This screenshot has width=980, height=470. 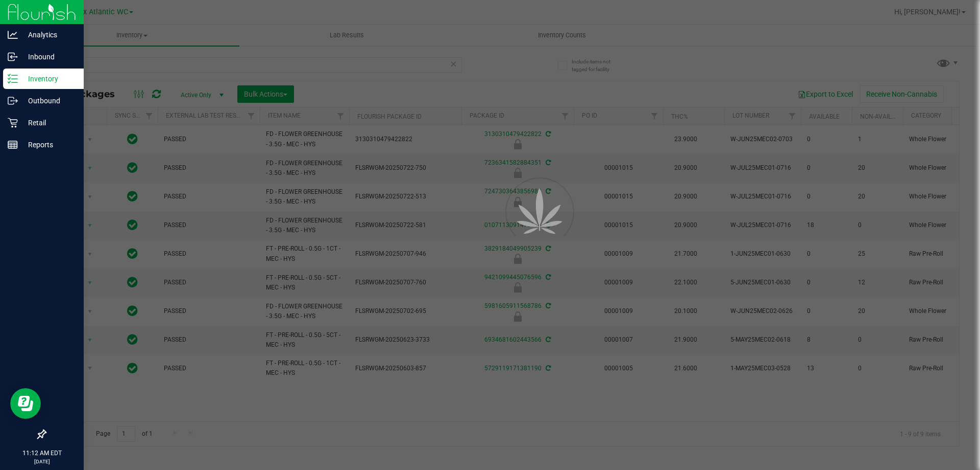 I want to click on p: Analytics, so click(x=48, y=35).